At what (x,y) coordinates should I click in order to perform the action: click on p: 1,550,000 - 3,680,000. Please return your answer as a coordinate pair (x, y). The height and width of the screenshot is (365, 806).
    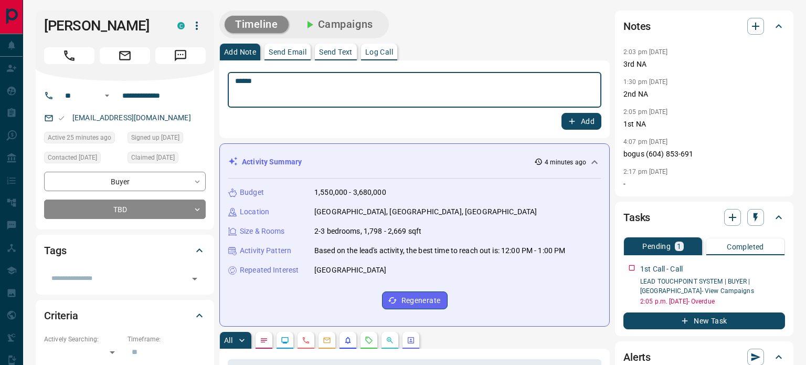
    Looking at the image, I should click on (350, 192).